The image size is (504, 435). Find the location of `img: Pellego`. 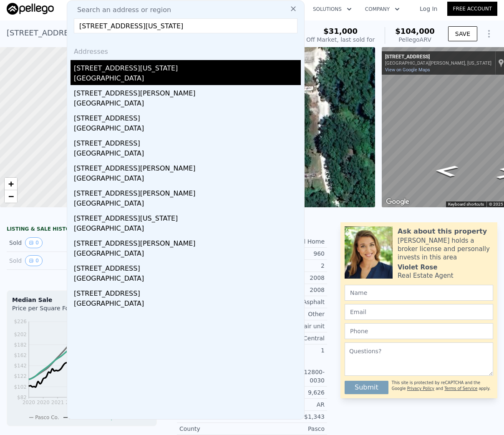

img: Pellego is located at coordinates (30, 8).